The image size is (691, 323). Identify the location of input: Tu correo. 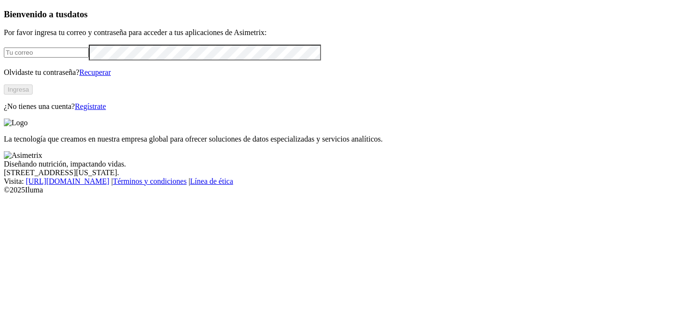
(46, 52).